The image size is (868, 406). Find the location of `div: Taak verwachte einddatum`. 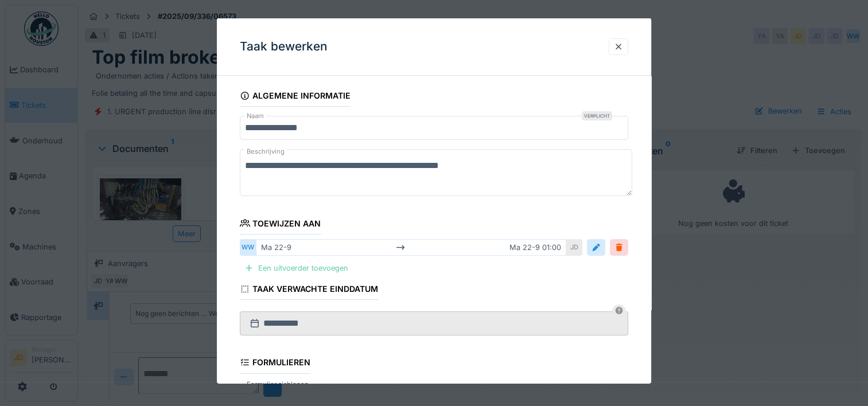

div: Taak verwachte einddatum is located at coordinates (309, 290).